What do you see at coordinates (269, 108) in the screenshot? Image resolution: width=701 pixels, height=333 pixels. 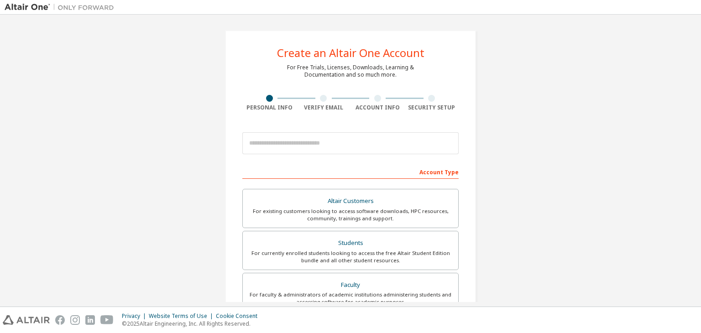 I see `div: Personal Info` at bounding box center [269, 108].